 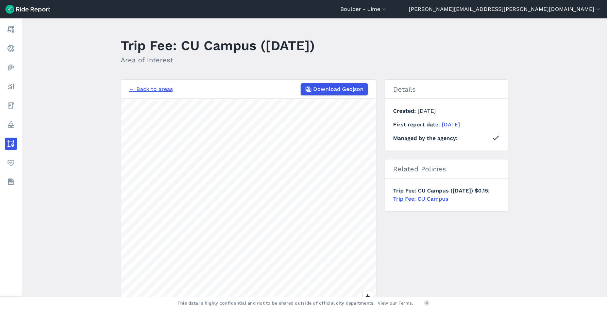 I want to click on h2: Area of Interest, so click(x=218, y=60).